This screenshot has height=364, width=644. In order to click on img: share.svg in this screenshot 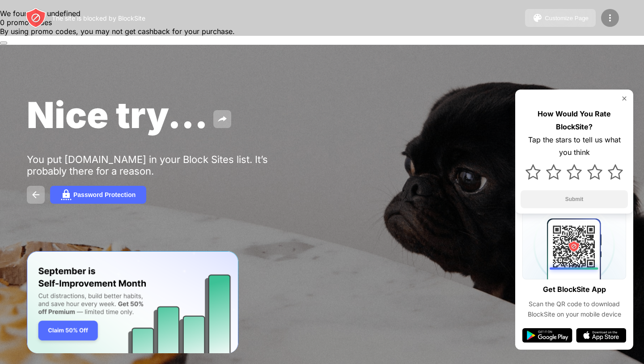, I will do `click(223, 119)`.